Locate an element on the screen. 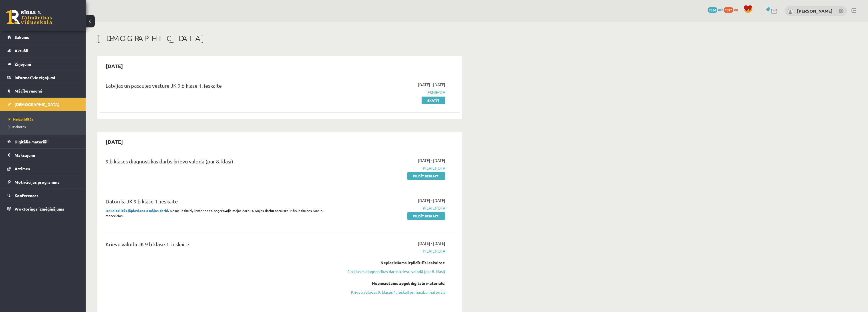 This screenshot has width=868, height=312. span: Aktuāli is located at coordinates (22, 50).